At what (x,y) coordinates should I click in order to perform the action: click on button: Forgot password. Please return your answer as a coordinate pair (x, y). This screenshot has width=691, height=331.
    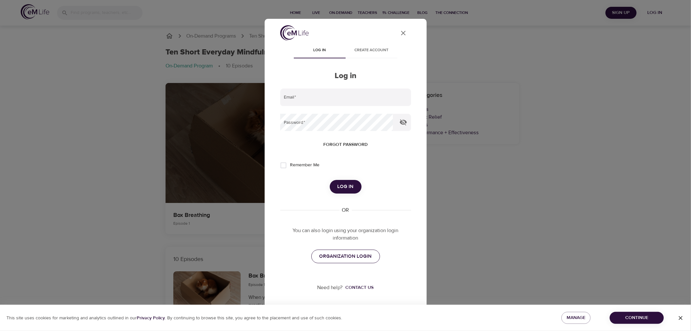
    Looking at the image, I should click on (345, 144).